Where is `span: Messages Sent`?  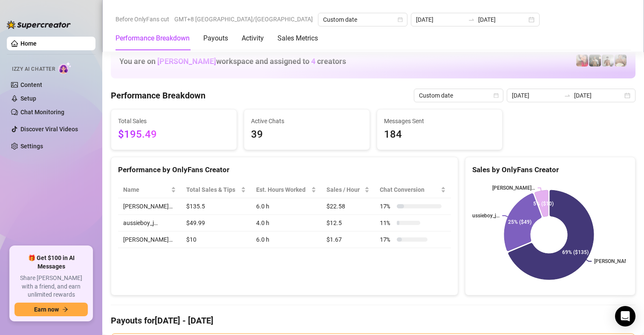
span: Messages Sent is located at coordinates (440, 121).